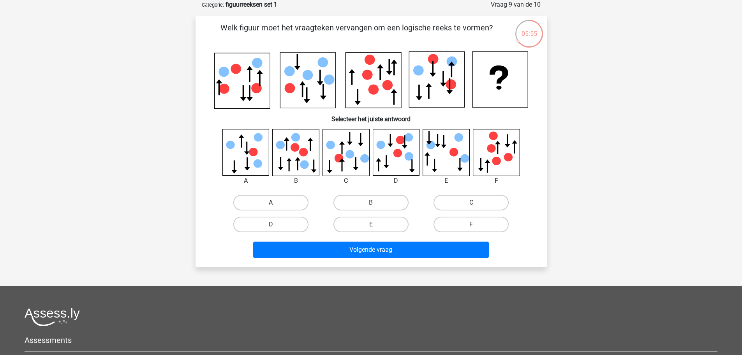 This screenshot has width=742, height=355. What do you see at coordinates (471, 202) in the screenshot?
I see `label: C` at bounding box center [471, 202].